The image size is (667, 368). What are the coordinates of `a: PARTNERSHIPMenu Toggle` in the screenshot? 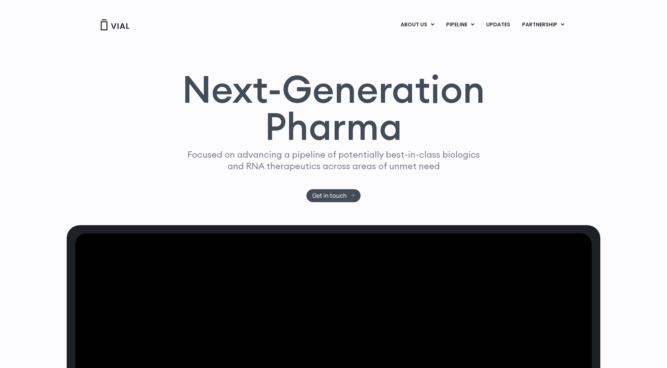 It's located at (543, 25).